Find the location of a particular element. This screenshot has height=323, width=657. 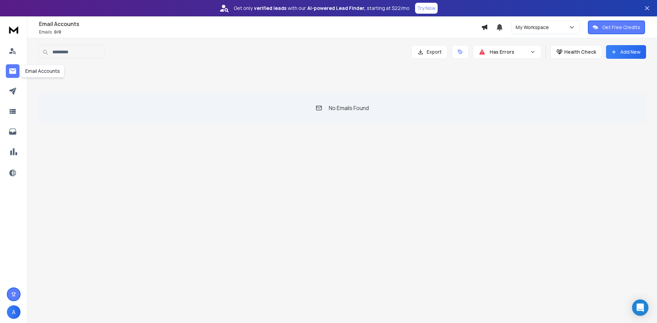

img: logo is located at coordinates (14, 29).